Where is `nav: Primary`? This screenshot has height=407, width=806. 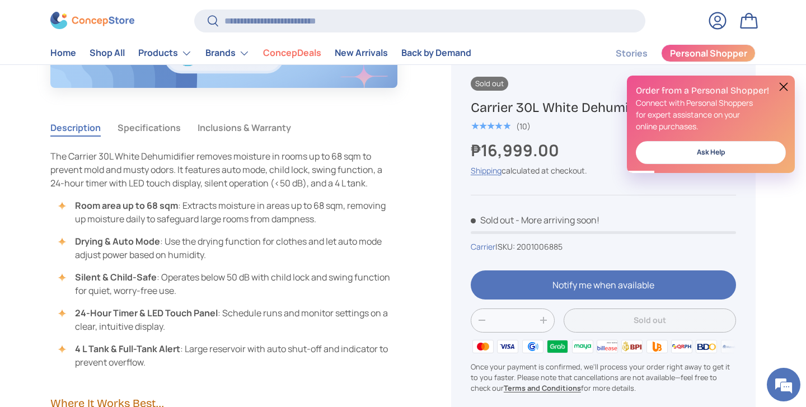
nav: Primary is located at coordinates (261, 53).